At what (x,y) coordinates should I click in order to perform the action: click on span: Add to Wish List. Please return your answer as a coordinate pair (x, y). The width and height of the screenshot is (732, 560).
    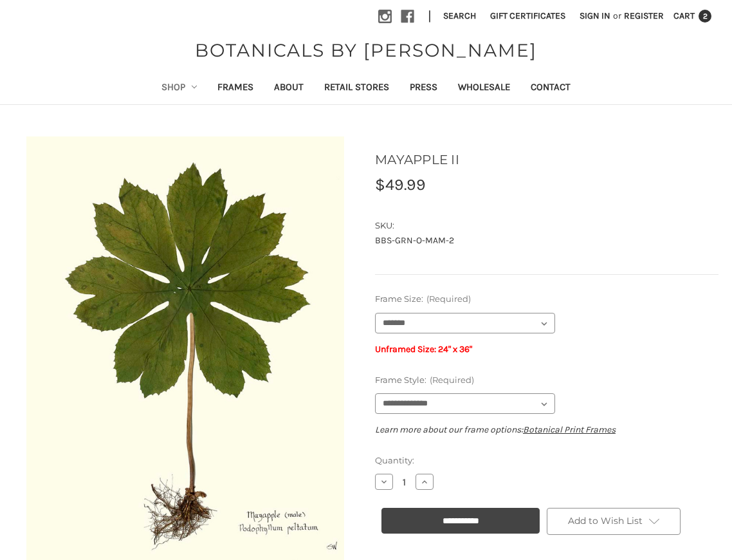
    Looking at the image, I should click on (605, 521).